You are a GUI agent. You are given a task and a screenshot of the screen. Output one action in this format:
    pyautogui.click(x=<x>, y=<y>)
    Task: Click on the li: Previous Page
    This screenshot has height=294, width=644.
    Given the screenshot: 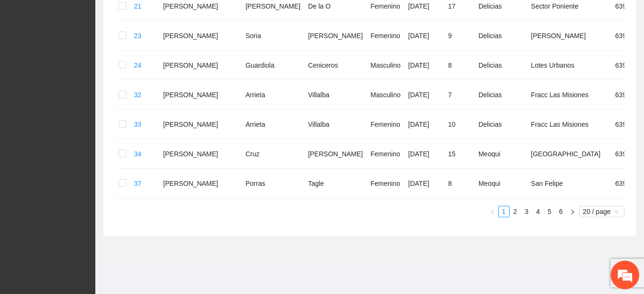 What is the action you would take?
    pyautogui.click(x=492, y=211)
    